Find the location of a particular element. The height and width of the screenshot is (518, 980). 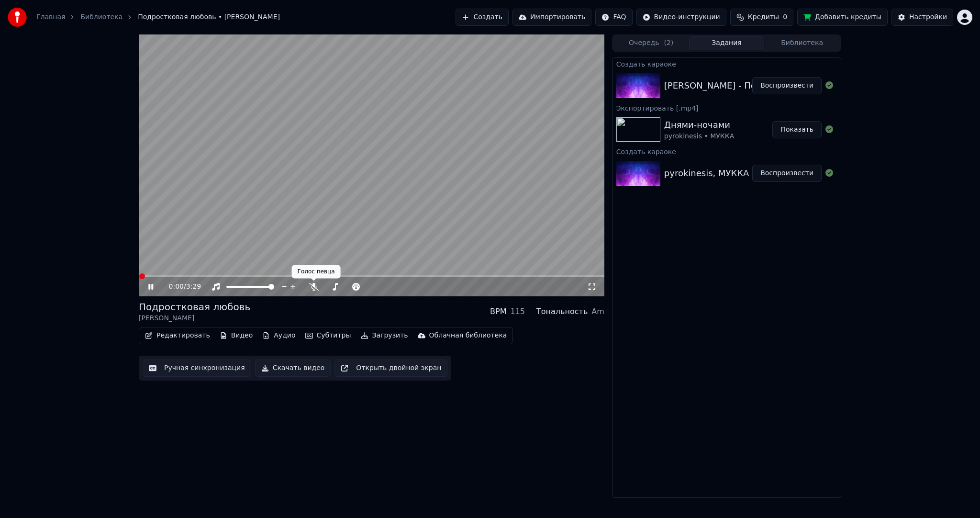

a: Главная is located at coordinates (51, 17).